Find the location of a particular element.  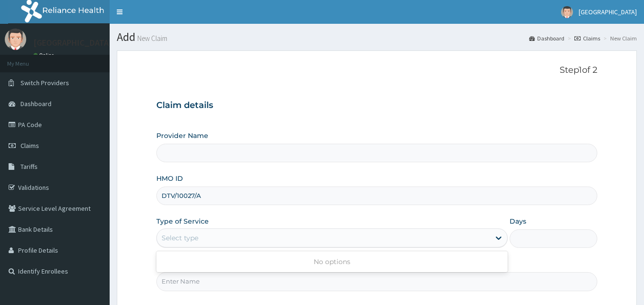

input: Enter HMO ID is located at coordinates (377, 195).